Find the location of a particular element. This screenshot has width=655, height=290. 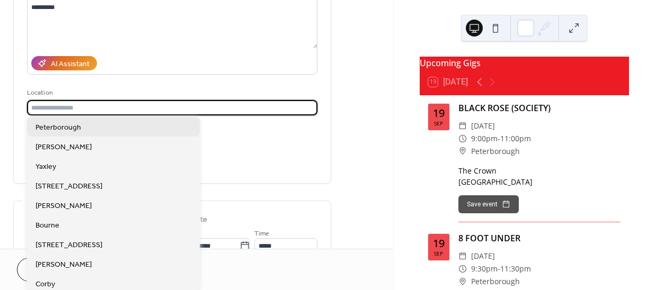

span: 9:30pm is located at coordinates (484, 269).